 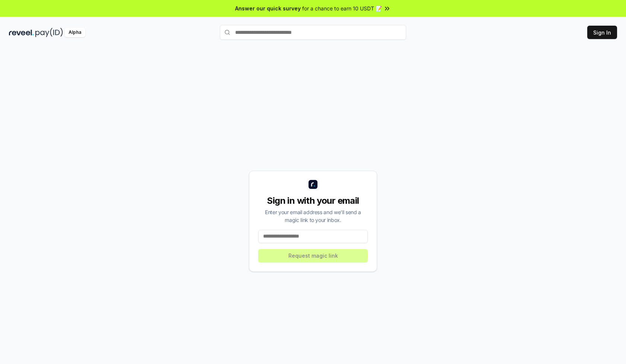 I want to click on div: Enter your email address and we’ll send a magic link to your inbox., so click(x=313, y=216).